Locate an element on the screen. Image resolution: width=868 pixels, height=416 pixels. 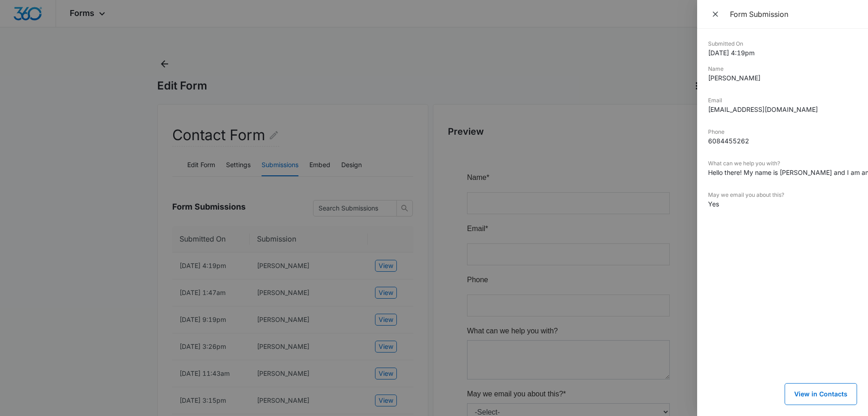
a: View in Contacts is located at coordinates (821, 394).